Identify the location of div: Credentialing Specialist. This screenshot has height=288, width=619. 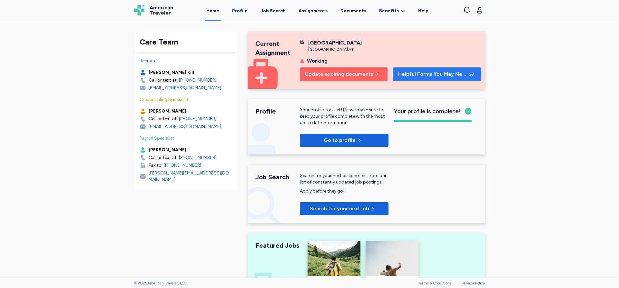
(186, 100).